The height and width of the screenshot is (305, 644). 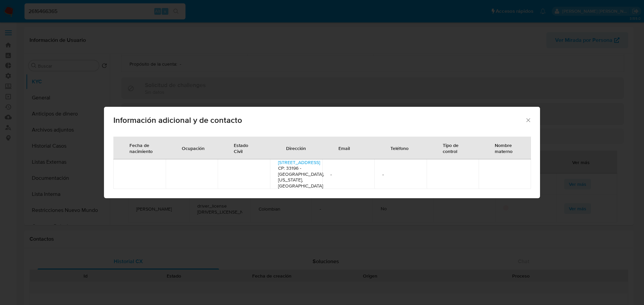 I want to click on div: Fecha de nacimiento, so click(x=141, y=148).